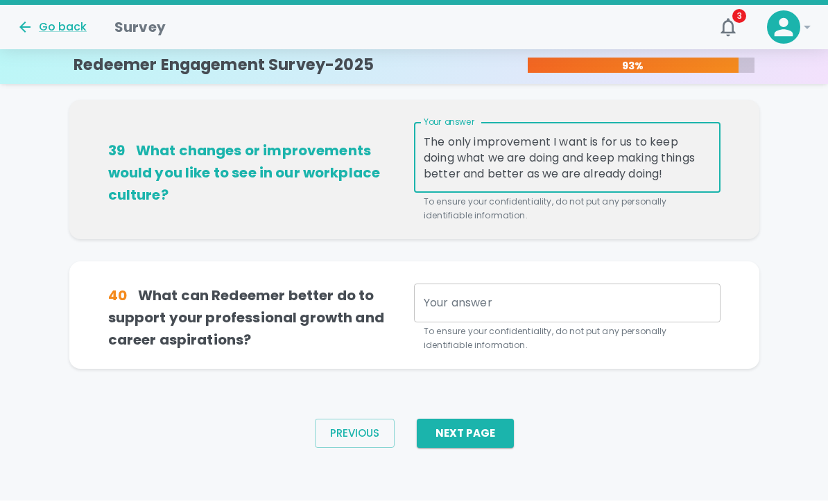 Image resolution: width=828 pixels, height=504 pixels. I want to click on h6: What can Redeemer better do to support your professional growth and career aspirations?, so click(262, 321).